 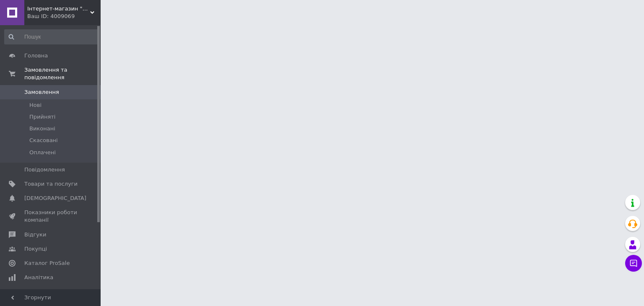 I want to click on span: Відгуки, so click(x=35, y=235).